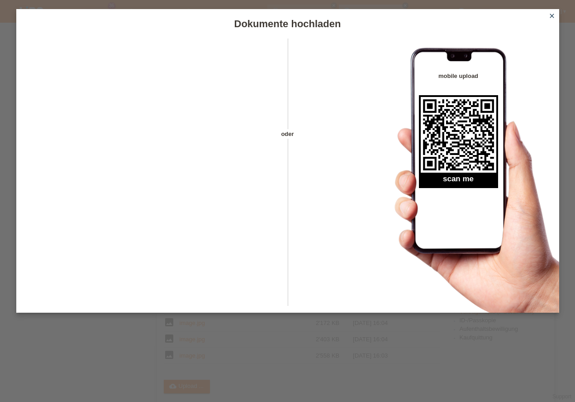  What do you see at coordinates (459, 76) in the screenshot?
I see `h4: mobile upload` at bounding box center [459, 76].